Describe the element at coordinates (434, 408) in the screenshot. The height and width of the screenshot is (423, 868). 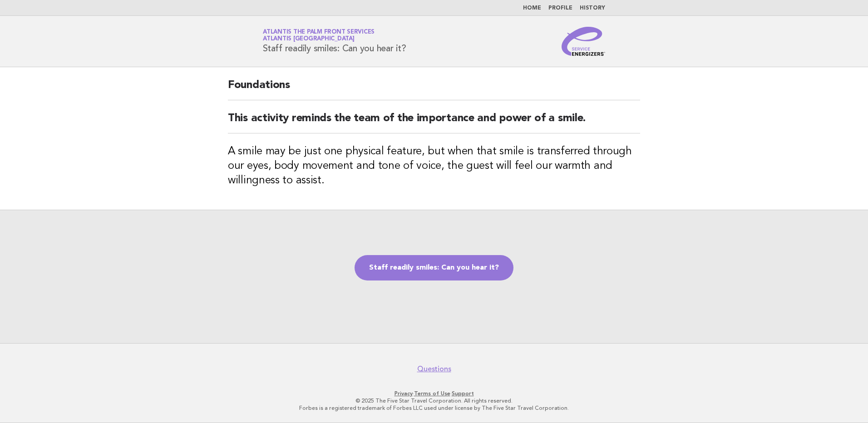
I see `p: Forbes is a registered trademark of Forbes LLC used under license by The Five Star Travel Corpora...` at that location.